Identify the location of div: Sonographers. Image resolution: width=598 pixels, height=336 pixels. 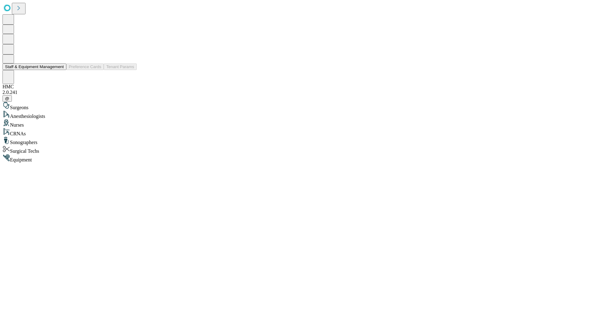
(299, 141).